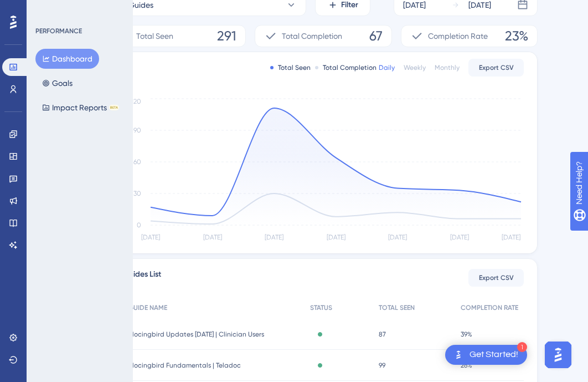  Describe the element at coordinates (466, 365) in the screenshot. I see `span: 26%` at that location.